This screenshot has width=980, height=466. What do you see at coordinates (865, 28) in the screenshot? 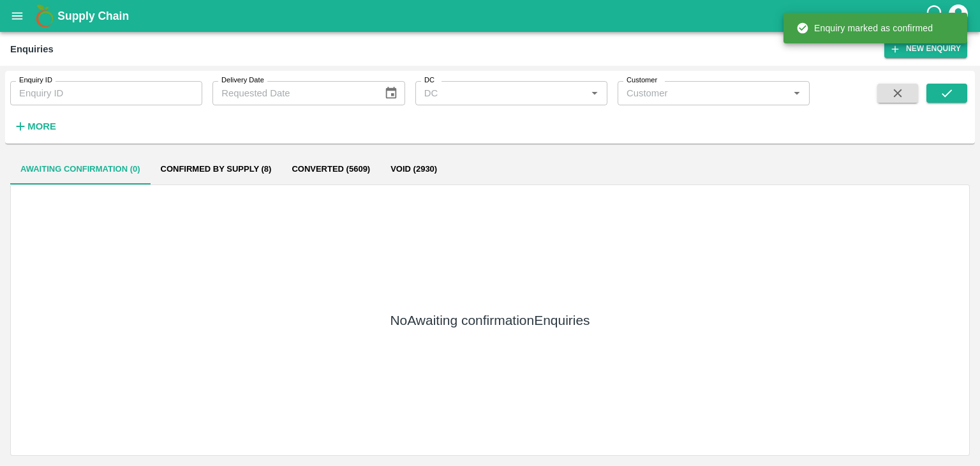
I see `div: Enquiry marked as confirmed` at bounding box center [865, 28].